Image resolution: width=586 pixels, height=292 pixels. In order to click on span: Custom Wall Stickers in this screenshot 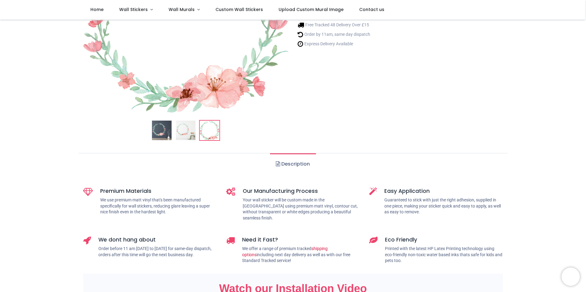, I will do `click(239, 10)`.